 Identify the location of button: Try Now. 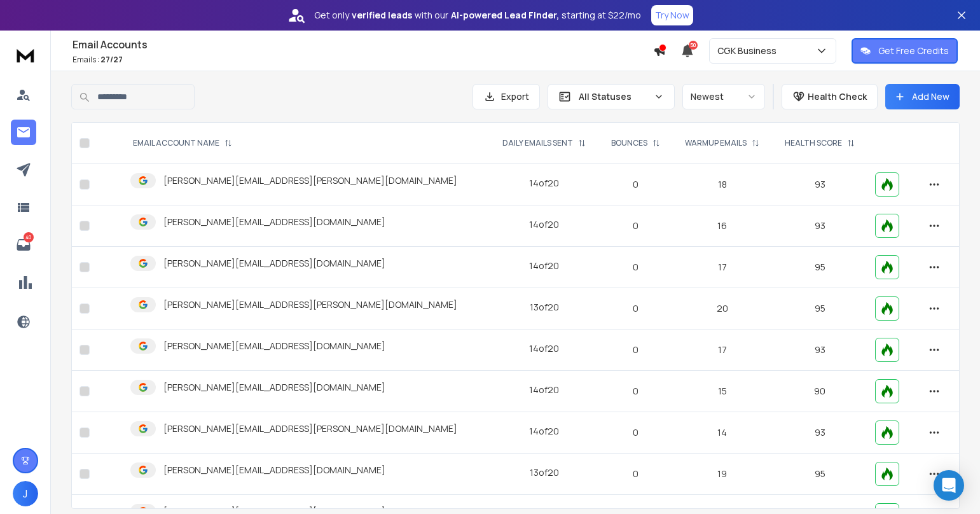
(672, 15).